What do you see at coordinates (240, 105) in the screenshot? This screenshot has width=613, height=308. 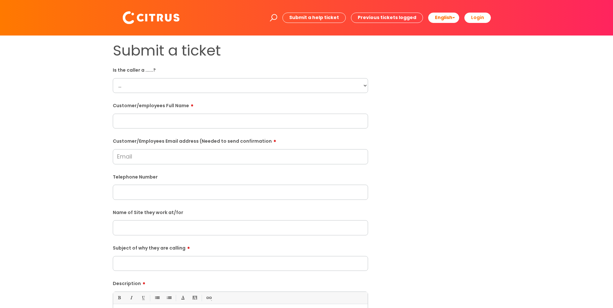 I see `label: Customer/employees Full Name` at bounding box center [240, 105].